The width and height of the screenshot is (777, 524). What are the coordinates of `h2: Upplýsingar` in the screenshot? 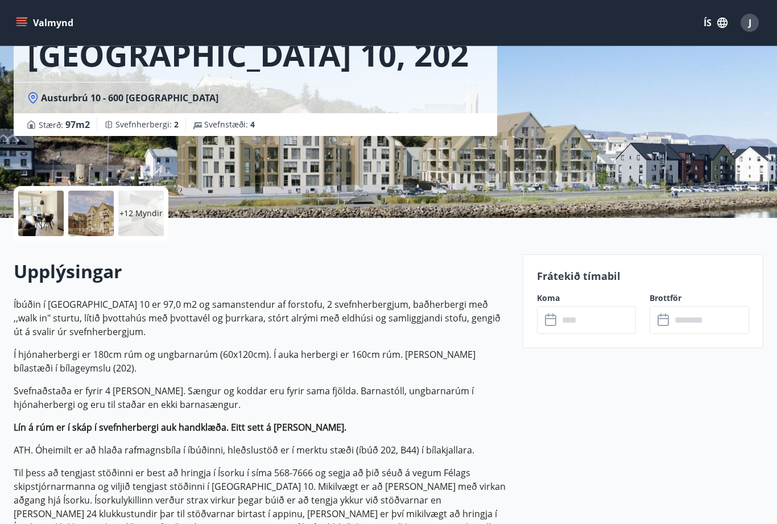 It's located at (261, 271).